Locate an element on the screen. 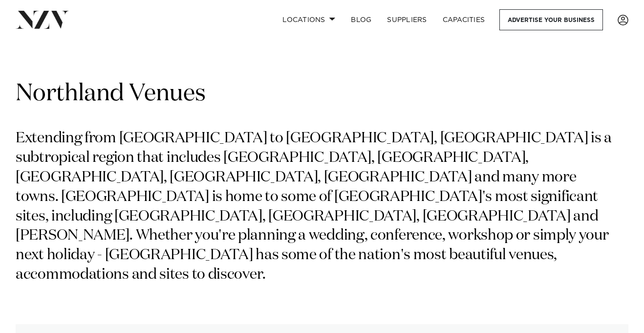 The height and width of the screenshot is (333, 644). img: nzv-logo.png is located at coordinates (42, 20).